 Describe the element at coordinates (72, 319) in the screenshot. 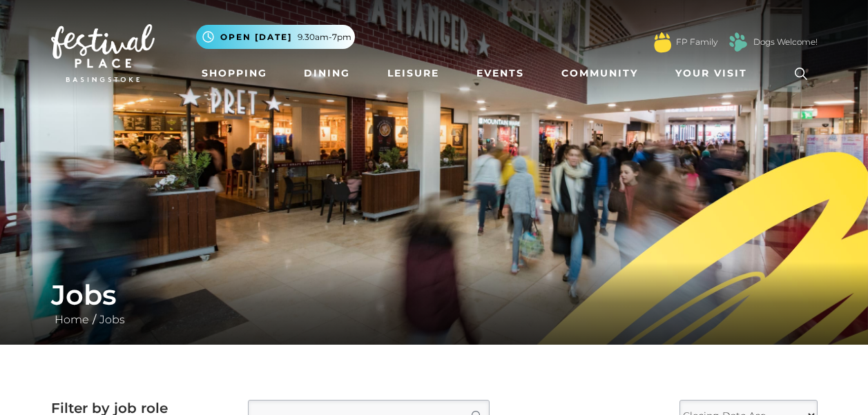

I see `a: Home` at that location.